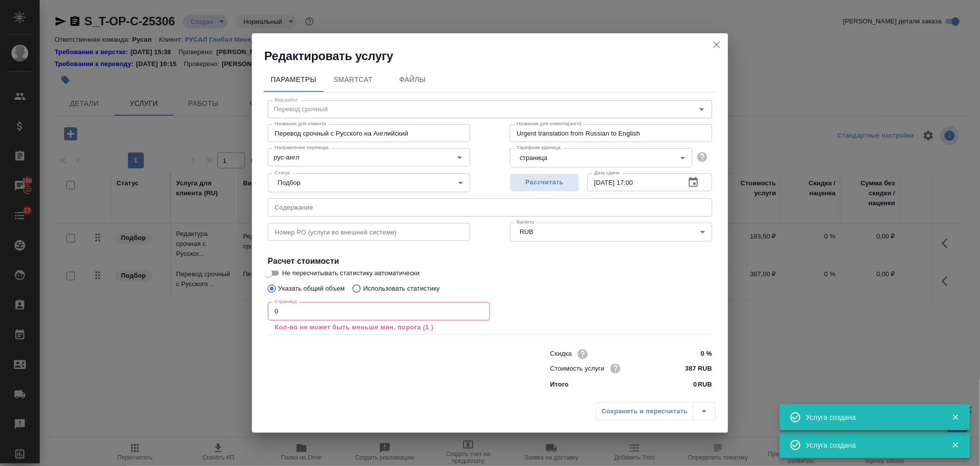  What do you see at coordinates (717, 44) in the screenshot?
I see `button: close` at bounding box center [717, 44].